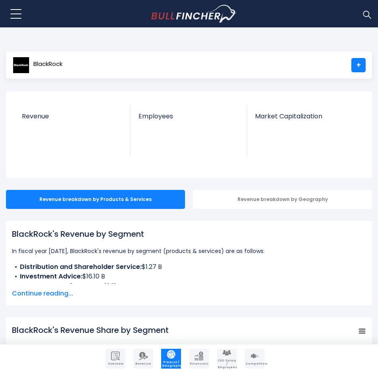 This screenshot has height=373, width=378. What do you see at coordinates (62, 286) in the screenshot?
I see `b: Investment Performance:` at bounding box center [62, 286].